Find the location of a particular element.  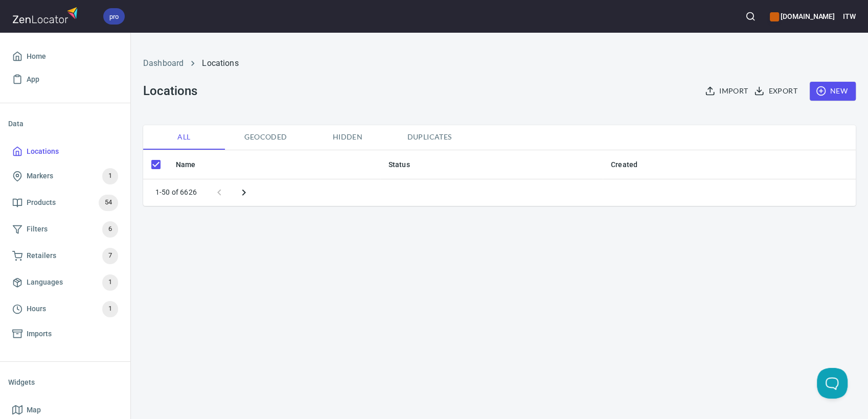

span: Geocoded is located at coordinates (266, 137).